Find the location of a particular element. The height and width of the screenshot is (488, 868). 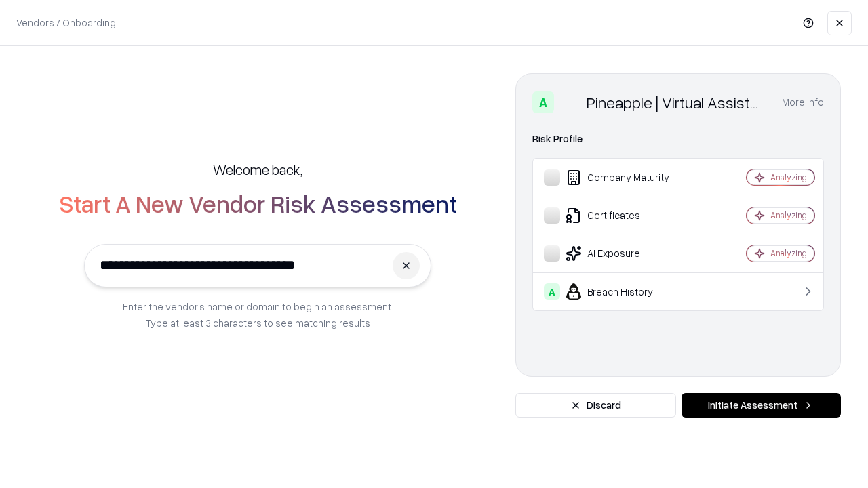

img: Pineapple | Virtual Assistant Agency is located at coordinates (570, 102).